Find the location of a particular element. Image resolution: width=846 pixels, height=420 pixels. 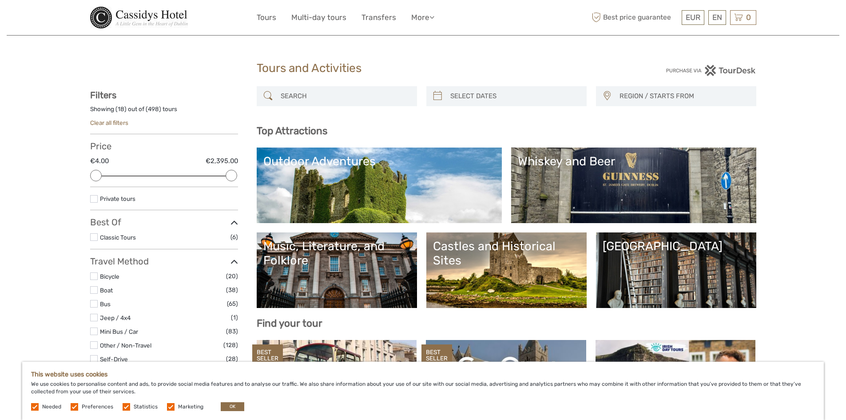

h3: Best Of is located at coordinates (164, 222).